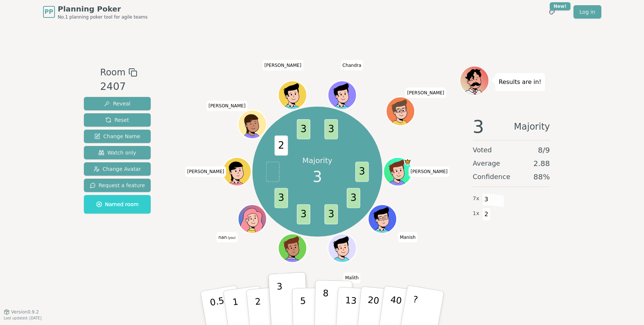  I want to click on button: Reveal, so click(117, 104).